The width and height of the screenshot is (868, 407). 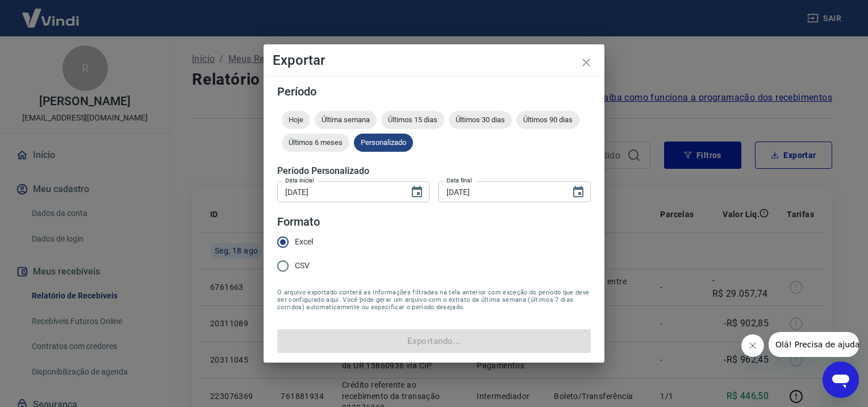 I want to click on span: Olá! Precisa de ajuda?, so click(x=51, y=13).